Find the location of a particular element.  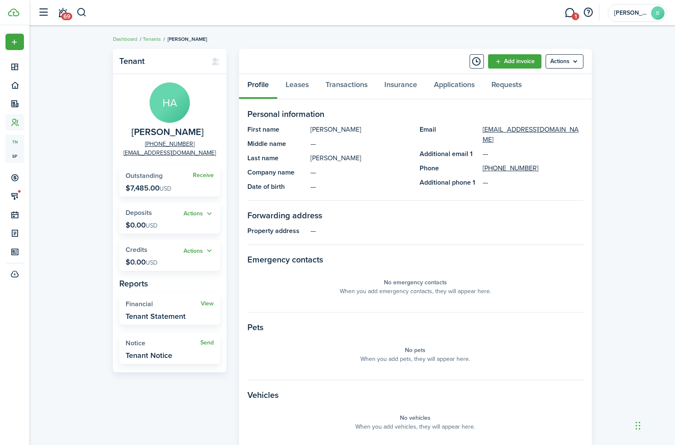

a: Receive is located at coordinates (203, 175).